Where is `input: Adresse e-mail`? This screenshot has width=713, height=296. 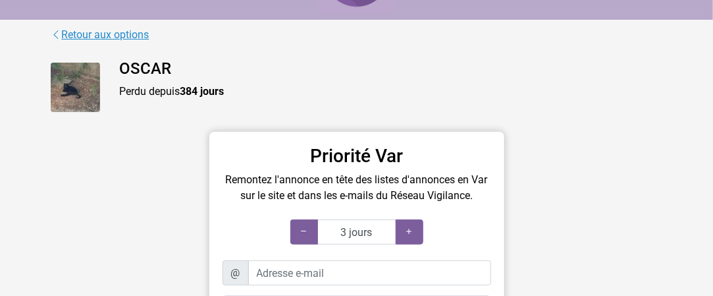 input: Adresse e-mail is located at coordinates (369, 273).